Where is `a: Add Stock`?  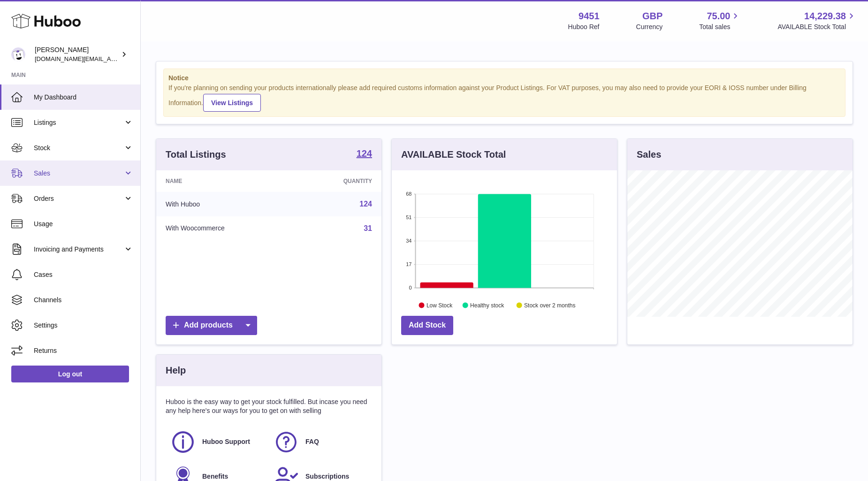 a: Add Stock is located at coordinates (427, 325).